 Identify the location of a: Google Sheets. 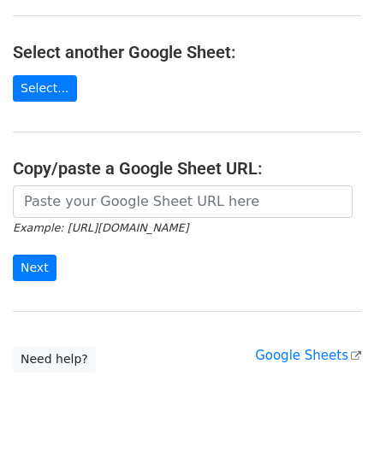
(308, 356).